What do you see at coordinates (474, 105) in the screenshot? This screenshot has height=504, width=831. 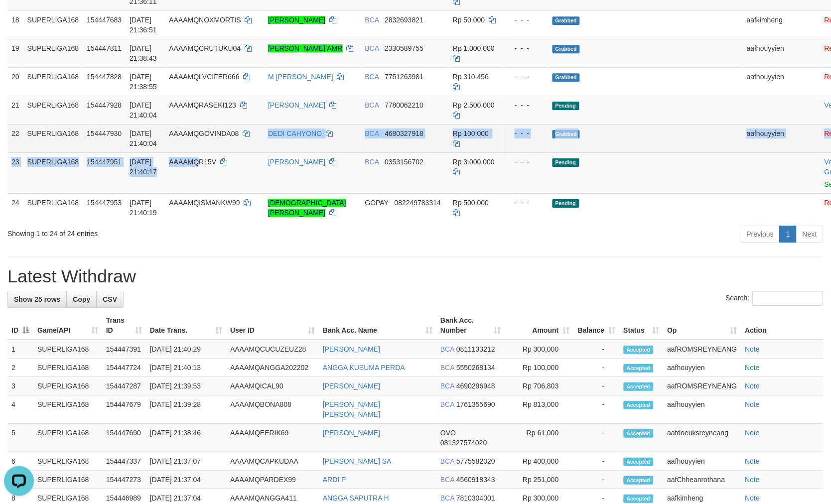 I see `span: Rp 2.500.000` at bounding box center [474, 105].